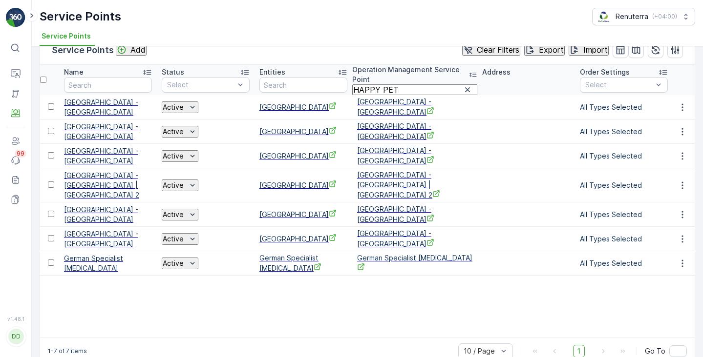 The image size is (703, 357). Describe the element at coordinates (544, 50) in the screenshot. I see `button: Export` at that location.